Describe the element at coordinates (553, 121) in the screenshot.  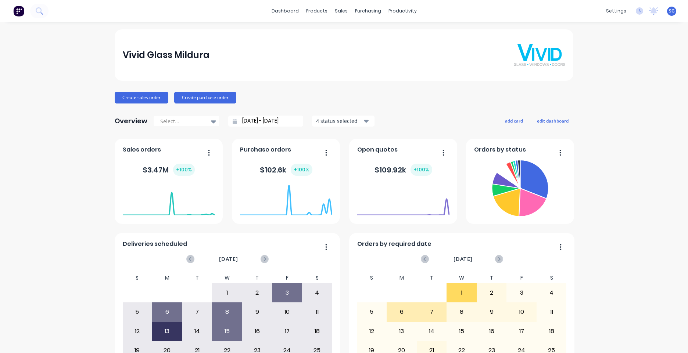
I see `button: edit dashboard` at that location.